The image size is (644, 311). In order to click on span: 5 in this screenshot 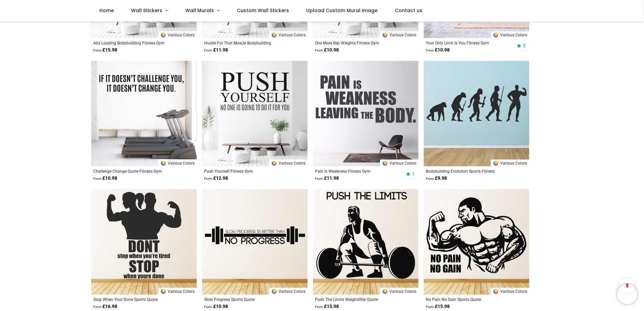, I will do `click(524, 46)`.